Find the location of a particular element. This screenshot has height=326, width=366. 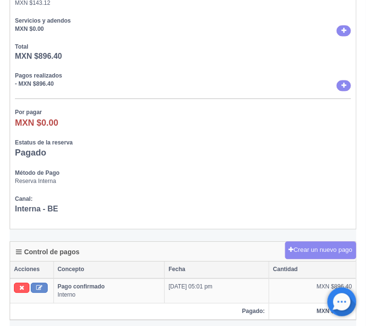

dt: Método de Pago is located at coordinates (183, 173).